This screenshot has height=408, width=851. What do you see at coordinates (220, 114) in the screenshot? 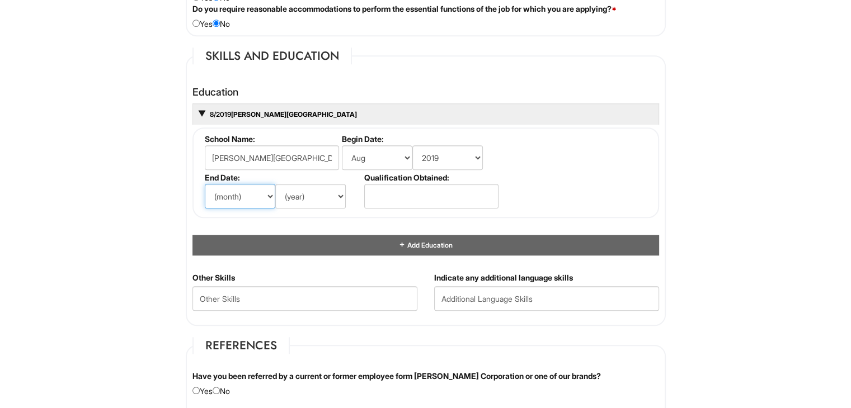
I see `span: 8/2019` at bounding box center [220, 114].